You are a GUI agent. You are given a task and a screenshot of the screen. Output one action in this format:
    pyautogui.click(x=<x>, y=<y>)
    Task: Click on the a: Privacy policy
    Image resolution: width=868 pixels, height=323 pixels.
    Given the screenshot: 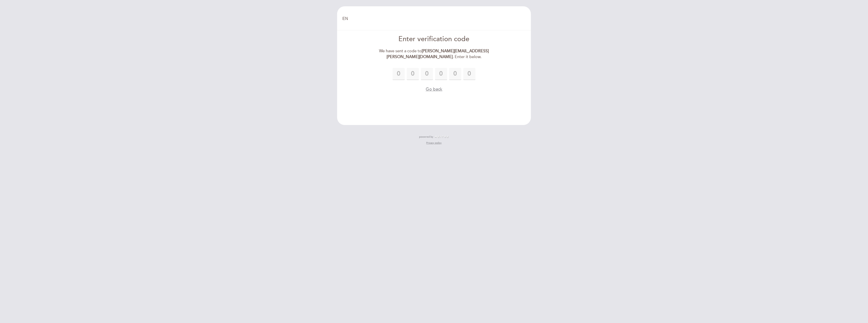 What is the action you would take?
    pyautogui.click(x=434, y=143)
    